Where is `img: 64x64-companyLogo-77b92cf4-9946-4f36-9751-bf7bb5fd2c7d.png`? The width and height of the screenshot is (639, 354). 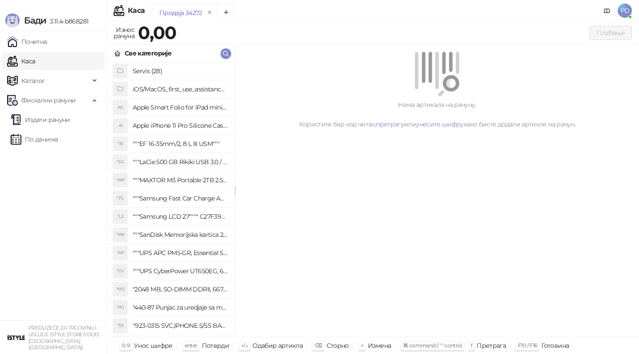 img: 64x64-companyLogo-77b92cf4-9946-4f36-9751-bf7bb5fd2c7d.png is located at coordinates (16, 337).